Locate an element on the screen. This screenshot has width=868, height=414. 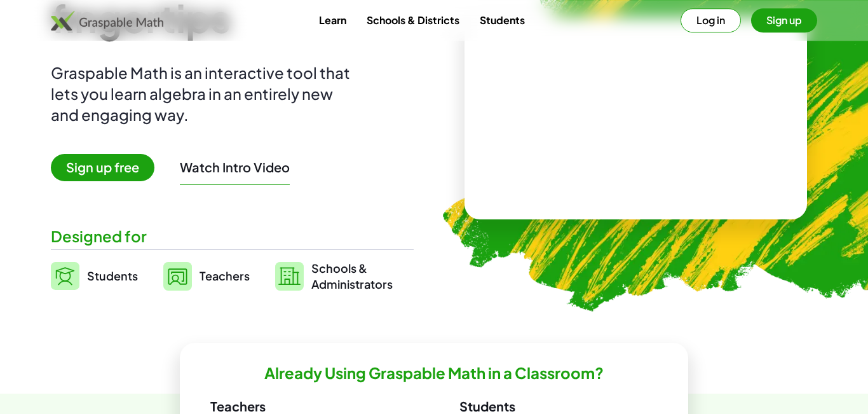
video: What is this? This is dynamic math notation. Dynamic math notation plays a central role in how Gr... is located at coordinates (636, 119).